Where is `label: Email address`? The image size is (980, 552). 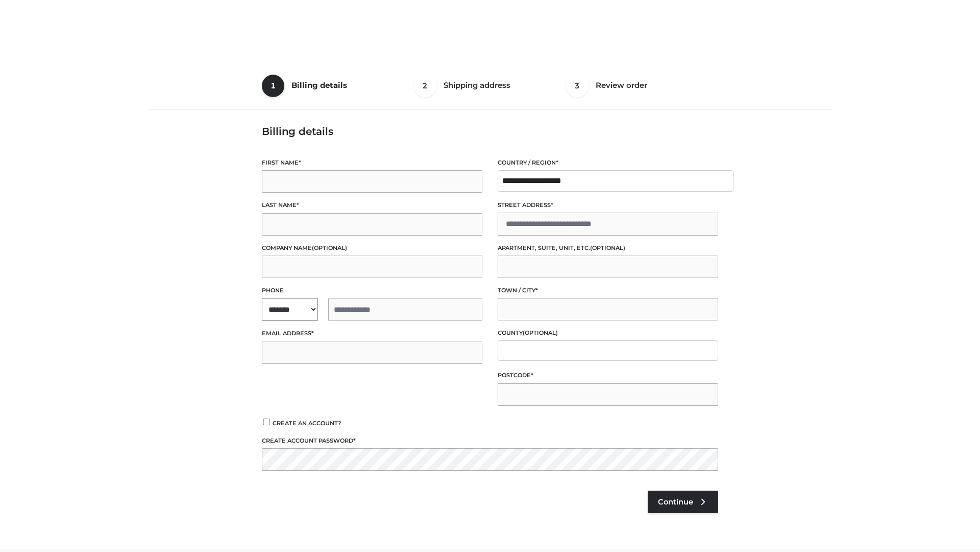 label: Email address is located at coordinates (372, 333).